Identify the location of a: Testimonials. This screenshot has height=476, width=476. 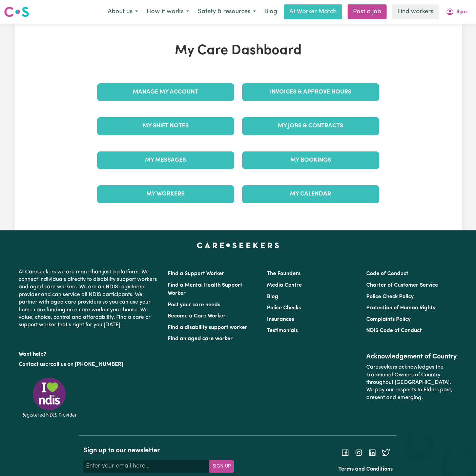
(282, 331).